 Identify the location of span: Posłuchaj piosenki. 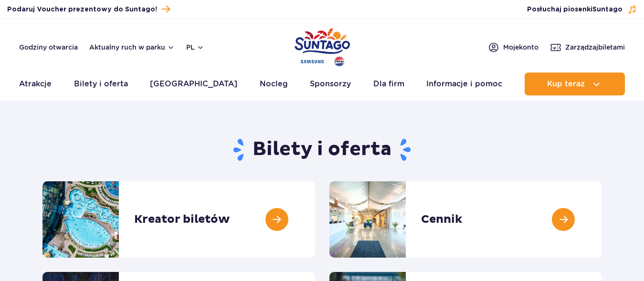
(574, 10).